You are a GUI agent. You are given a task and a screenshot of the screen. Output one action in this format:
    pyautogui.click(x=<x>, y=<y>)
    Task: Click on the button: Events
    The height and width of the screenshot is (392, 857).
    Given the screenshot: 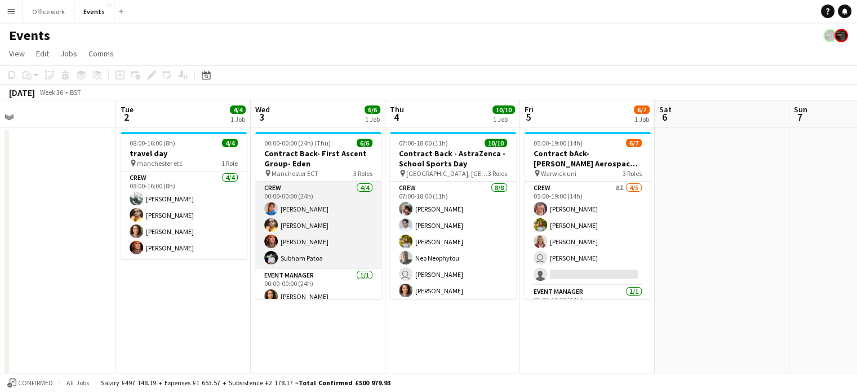 What is the action you would take?
    pyautogui.click(x=94, y=11)
    